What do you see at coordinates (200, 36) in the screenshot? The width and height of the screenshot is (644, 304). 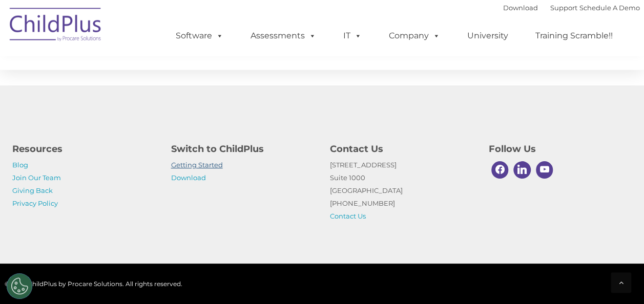 I see `a: Software` at bounding box center [200, 36].